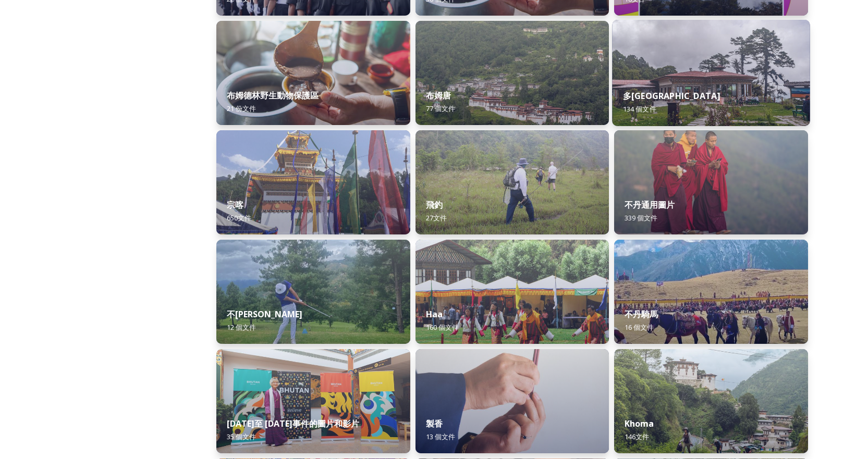  Describe the element at coordinates (434, 423) in the screenshot. I see `font: 製香` at that location.